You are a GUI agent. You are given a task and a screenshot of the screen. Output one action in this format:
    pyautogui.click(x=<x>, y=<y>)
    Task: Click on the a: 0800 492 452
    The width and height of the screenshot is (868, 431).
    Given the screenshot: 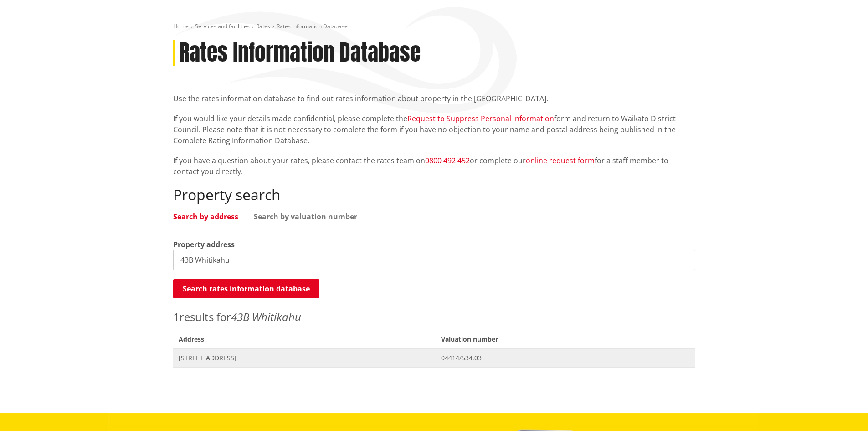 What is the action you would take?
    pyautogui.click(x=447, y=160)
    